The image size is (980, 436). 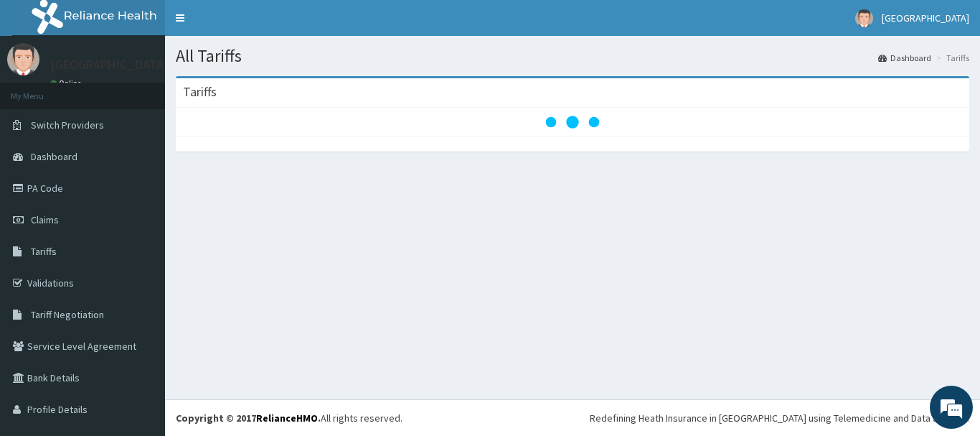 What do you see at coordinates (572, 417) in the screenshot?
I see `footer: All rights reserved.` at bounding box center [572, 417].